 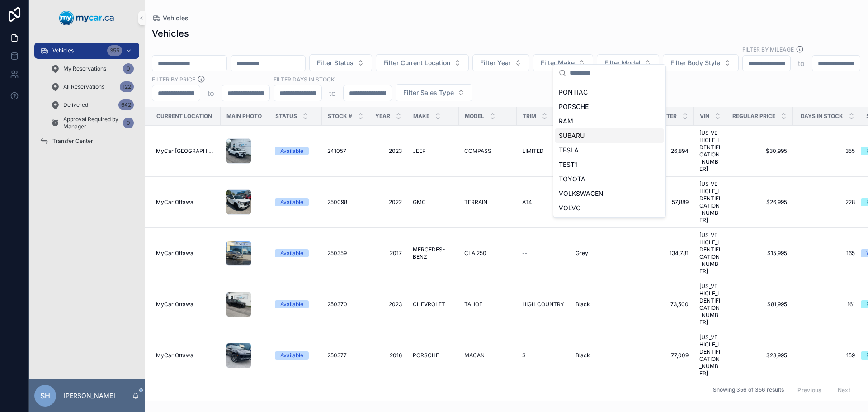 I want to click on span: AT4, so click(x=527, y=202).